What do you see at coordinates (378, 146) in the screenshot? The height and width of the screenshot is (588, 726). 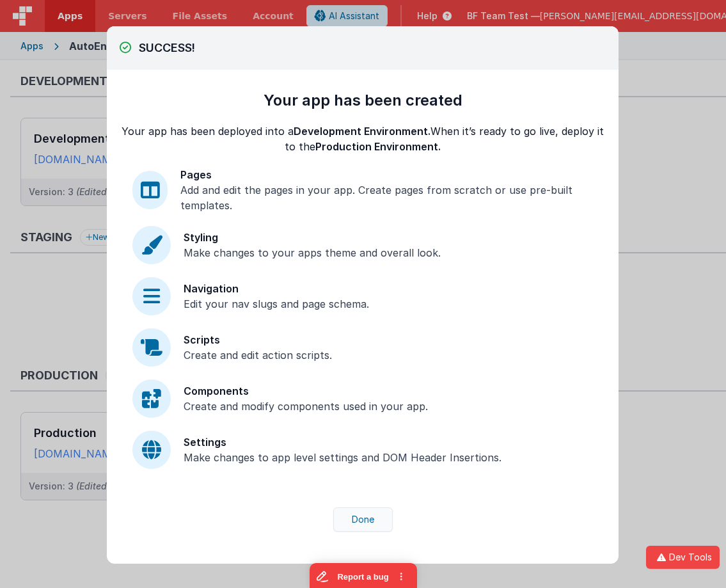 I see `span: Production Environment.` at bounding box center [378, 146].